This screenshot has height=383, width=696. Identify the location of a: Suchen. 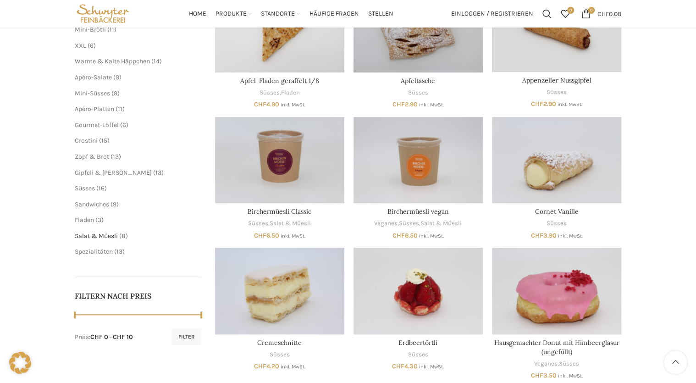
(547, 14).